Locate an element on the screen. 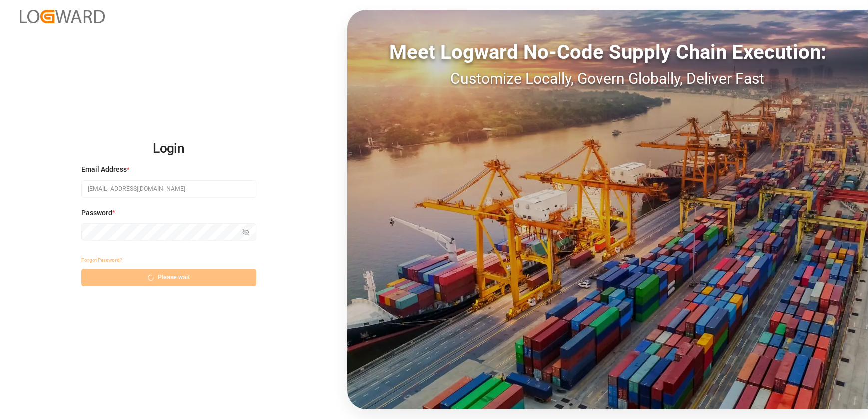 The height and width of the screenshot is (419, 868). div: Customize Locally, Govern Globally, Deliver Fast is located at coordinates (607, 78).